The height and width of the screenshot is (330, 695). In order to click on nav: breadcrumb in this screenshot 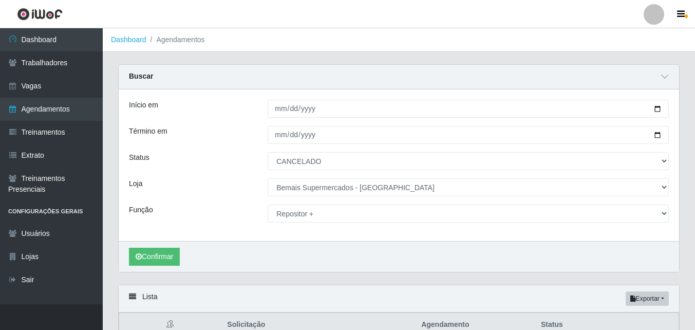, I will do `click(399, 40)`.